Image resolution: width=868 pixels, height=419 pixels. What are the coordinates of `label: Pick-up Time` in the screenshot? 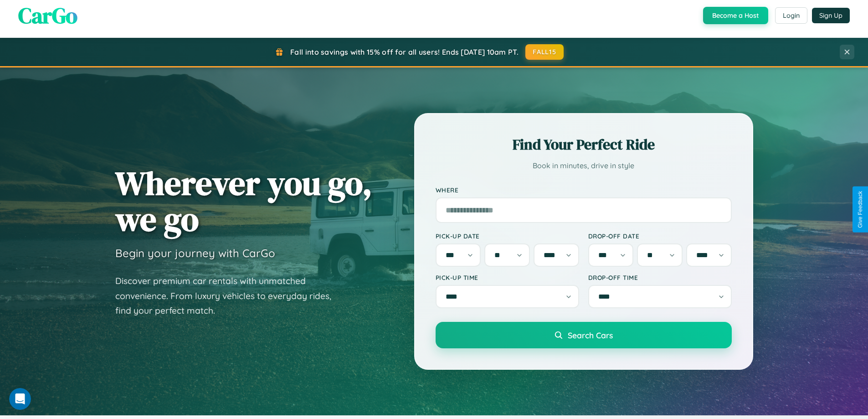 It's located at (507, 277).